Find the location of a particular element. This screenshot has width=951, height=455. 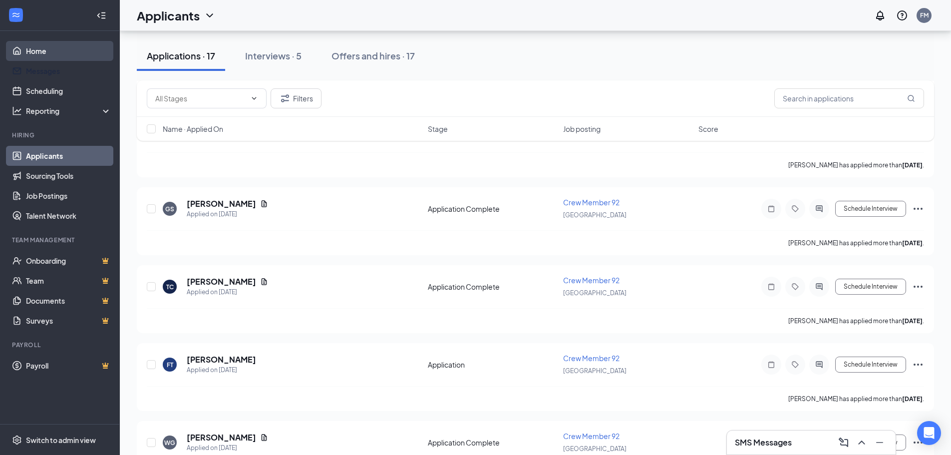

div: FT is located at coordinates (170, 364).